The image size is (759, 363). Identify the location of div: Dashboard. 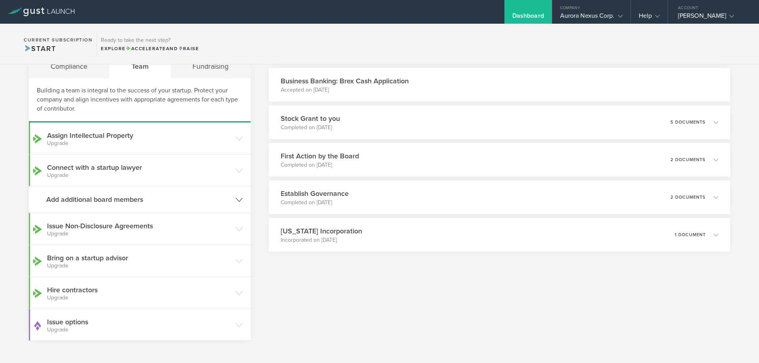
(528, 18).